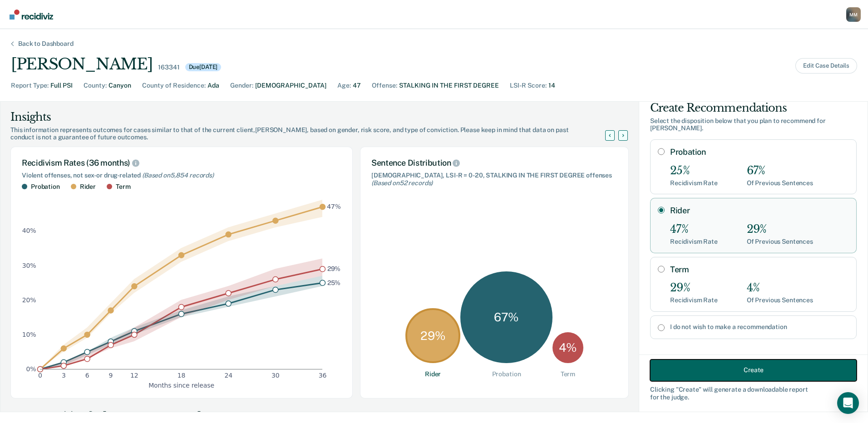  Describe the element at coordinates (753, 370) in the screenshot. I see `button: Create` at that location.